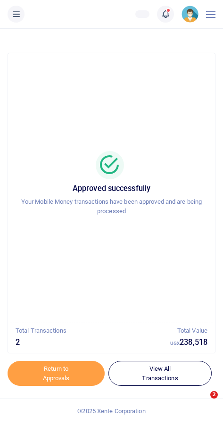 This screenshot has height=423, width=223. What do you see at coordinates (93, 343) in the screenshot?
I see `h5: 2` at bounding box center [93, 343].